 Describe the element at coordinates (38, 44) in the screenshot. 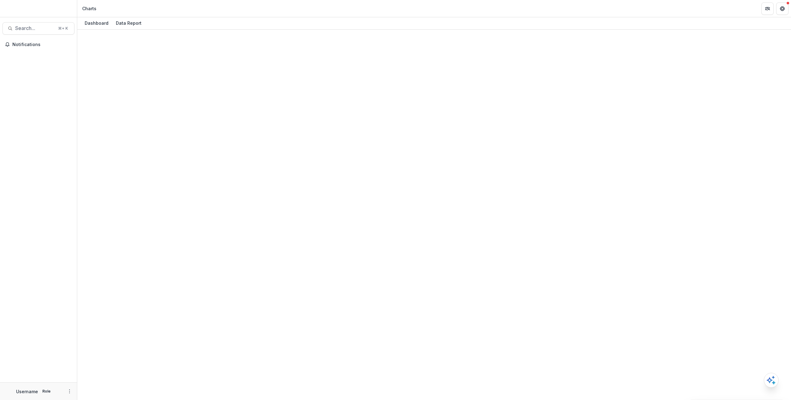

I see `button: Notifications` at that location.